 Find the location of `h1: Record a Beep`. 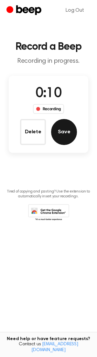

h1: Record a Beep is located at coordinates (49, 47).